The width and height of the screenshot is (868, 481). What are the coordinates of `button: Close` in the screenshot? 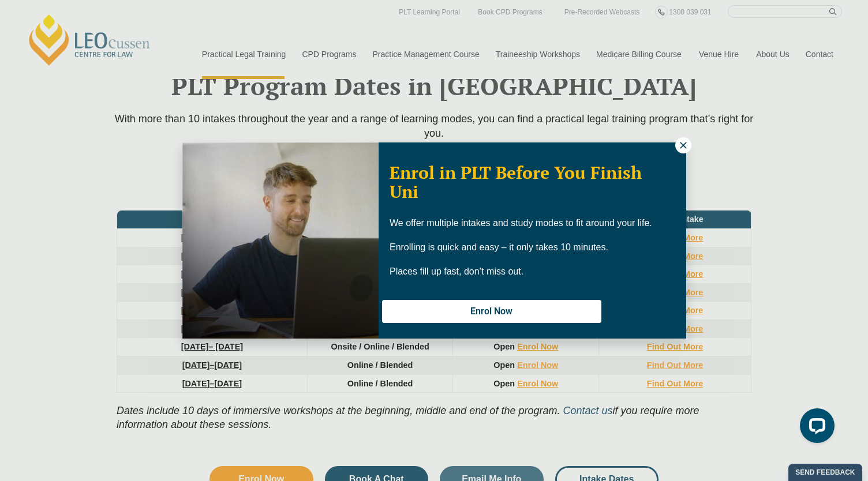 It's located at (684, 145).